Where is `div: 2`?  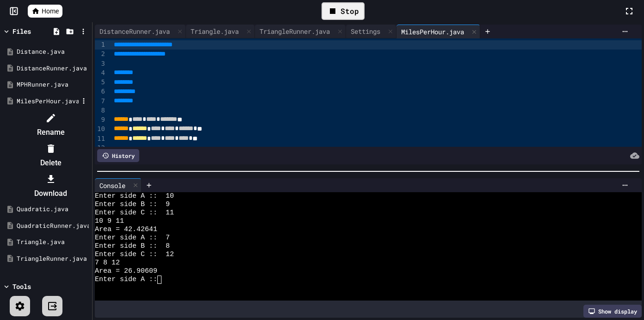 div: 2 is located at coordinates (101, 54).